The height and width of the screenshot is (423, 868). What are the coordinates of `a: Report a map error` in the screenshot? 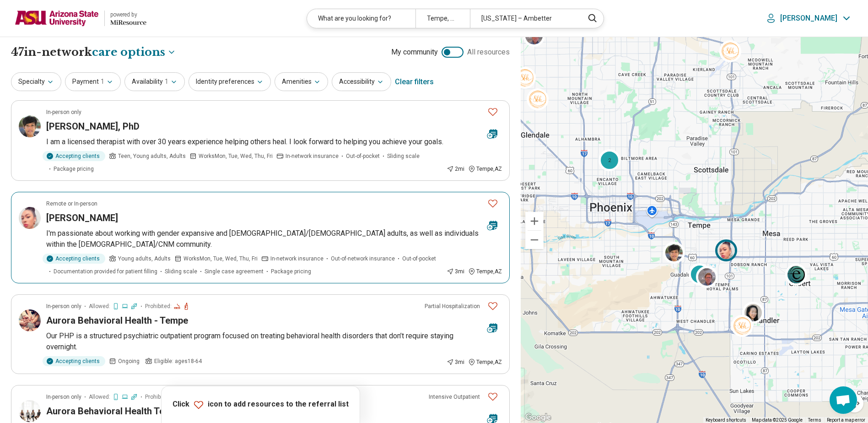 It's located at (846, 419).